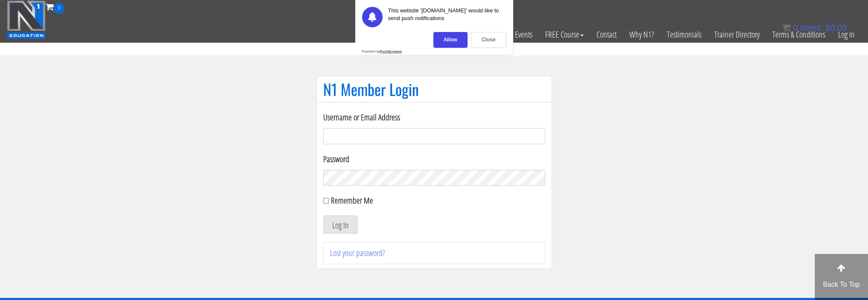 Image resolution: width=868 pixels, height=300 pixels. What do you see at coordinates (434, 118) in the screenshot?
I see `label: Username or Email Address` at bounding box center [434, 118].